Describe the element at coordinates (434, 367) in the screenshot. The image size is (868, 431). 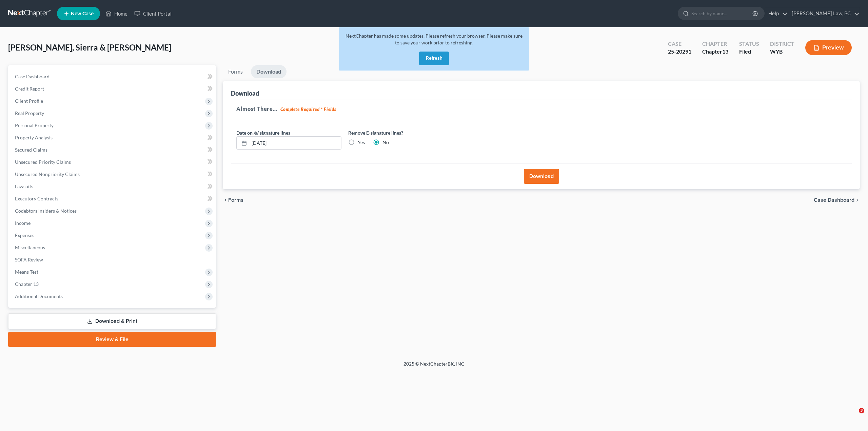
I see `div: 2025 © NextChapterBK, INC` at that location.